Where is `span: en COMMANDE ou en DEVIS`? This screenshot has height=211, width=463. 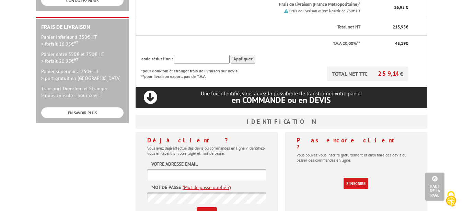
span: en COMMANDE ou en DEVIS is located at coordinates (281, 100).